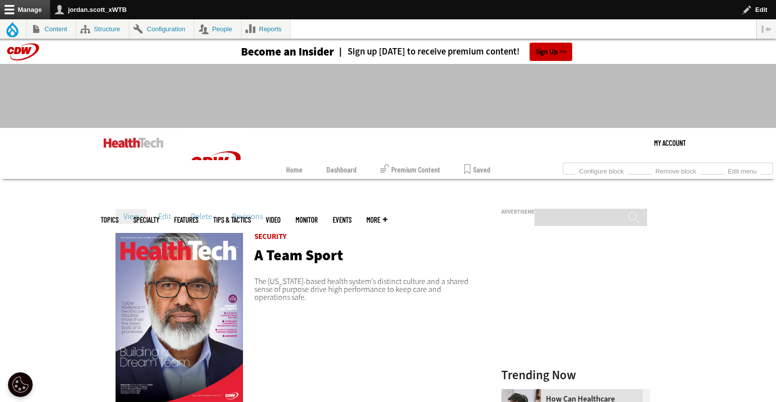 This screenshot has width=776, height=402. What do you see at coordinates (103, 29) in the screenshot?
I see `a: Structure` at bounding box center [103, 29].